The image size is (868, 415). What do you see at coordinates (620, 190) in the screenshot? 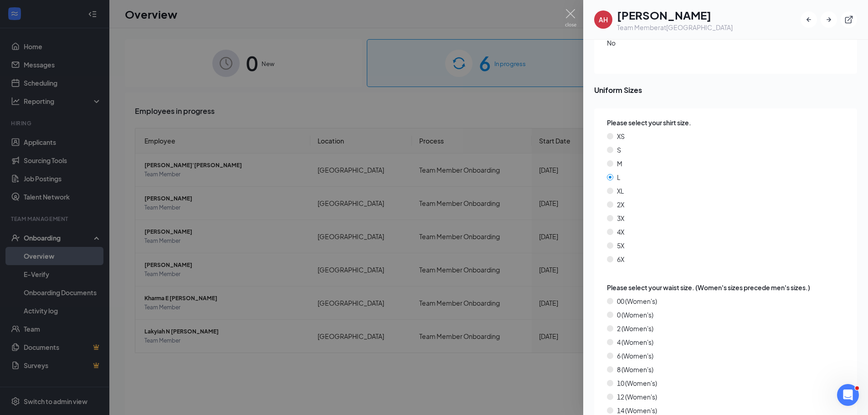
I see `span: XL` at bounding box center [620, 190].